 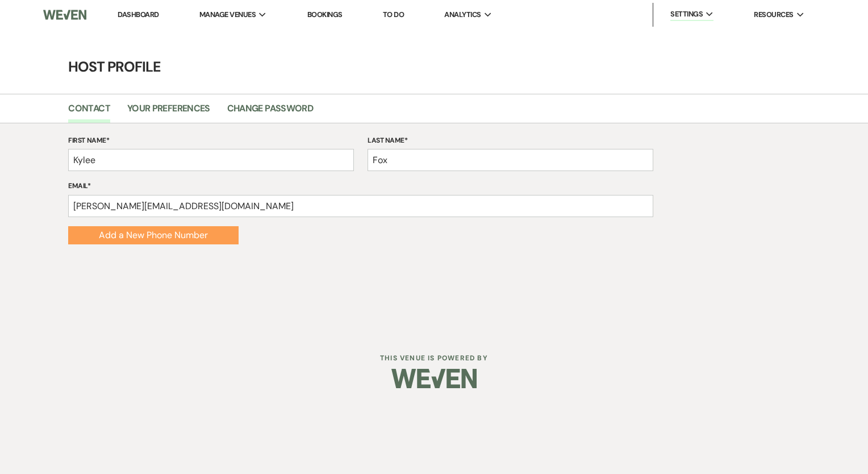 What do you see at coordinates (393, 14) in the screenshot?
I see `a: To Do` at bounding box center [393, 14].